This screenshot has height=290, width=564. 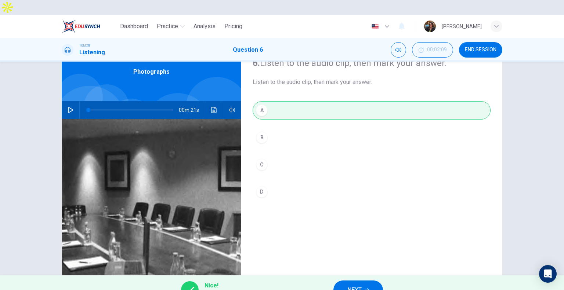 What do you see at coordinates (225, 286) in the screenshot?
I see `span: Nice!` at bounding box center [225, 286].